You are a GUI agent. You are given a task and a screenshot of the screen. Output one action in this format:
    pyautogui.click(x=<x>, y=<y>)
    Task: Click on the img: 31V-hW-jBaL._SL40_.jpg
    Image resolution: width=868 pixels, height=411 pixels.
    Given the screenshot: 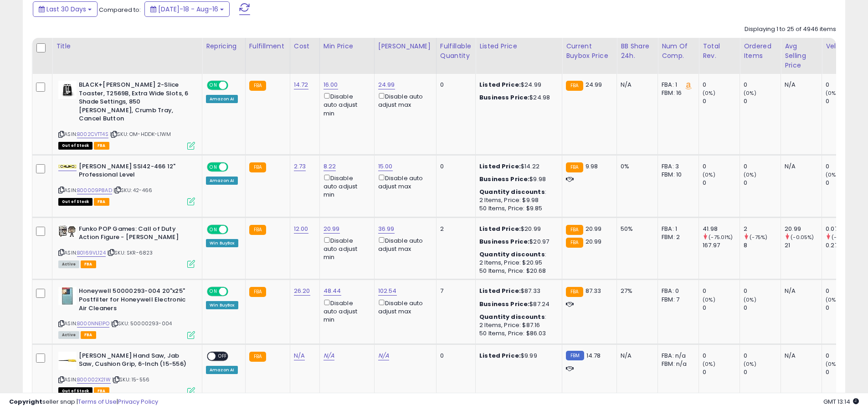 What is the action you would take?
    pyautogui.click(x=67, y=166)
    